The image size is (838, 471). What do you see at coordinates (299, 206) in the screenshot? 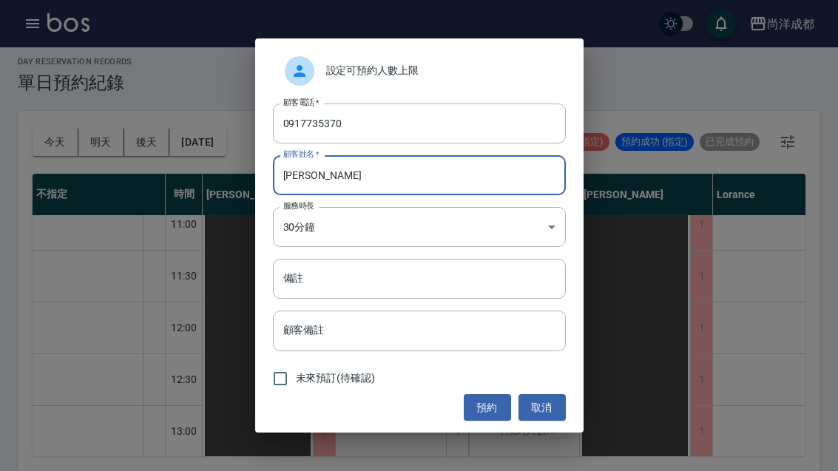
I see `label: 服務時長` at bounding box center [299, 206].